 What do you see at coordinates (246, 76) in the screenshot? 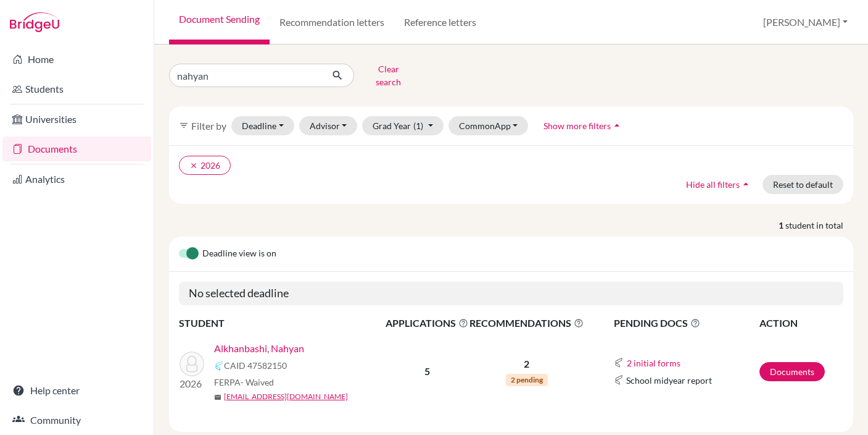
I see `input: Find student by name...` at bounding box center [246, 76].